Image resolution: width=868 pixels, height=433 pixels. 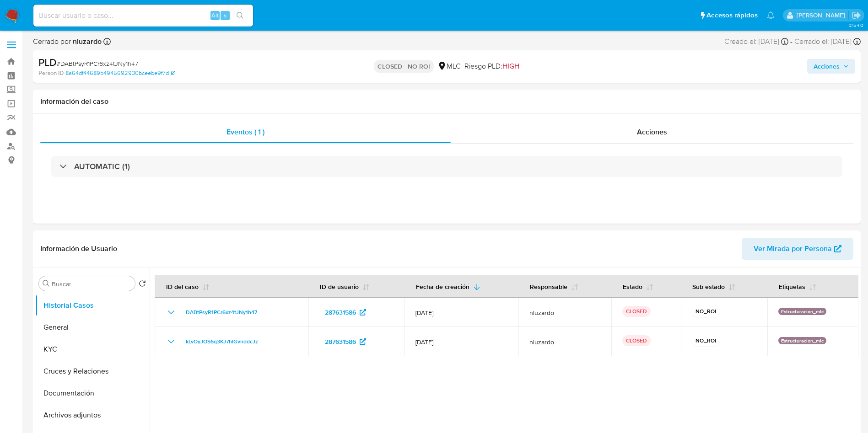 I want to click on input: Buscar, so click(x=91, y=284).